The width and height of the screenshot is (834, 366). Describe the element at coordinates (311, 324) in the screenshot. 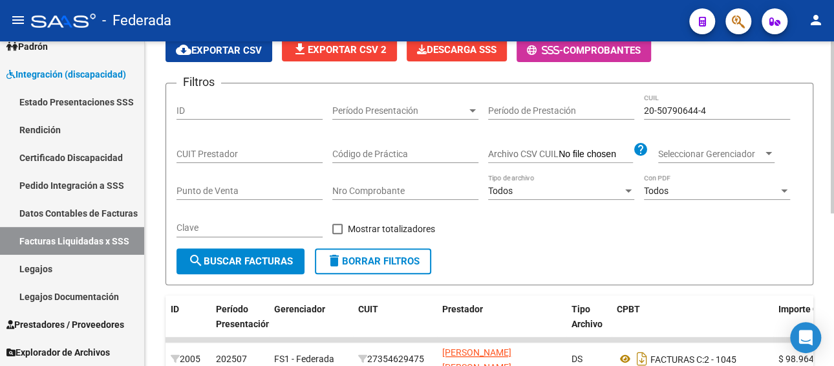

I see `datatable-header-cell: Gerenciador` at that location.